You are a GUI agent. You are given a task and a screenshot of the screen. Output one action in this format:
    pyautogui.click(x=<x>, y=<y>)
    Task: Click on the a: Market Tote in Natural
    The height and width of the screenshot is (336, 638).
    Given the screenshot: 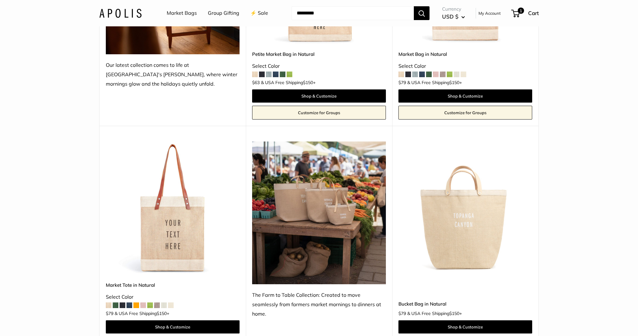 What is the action you would take?
    pyautogui.click(x=173, y=285)
    